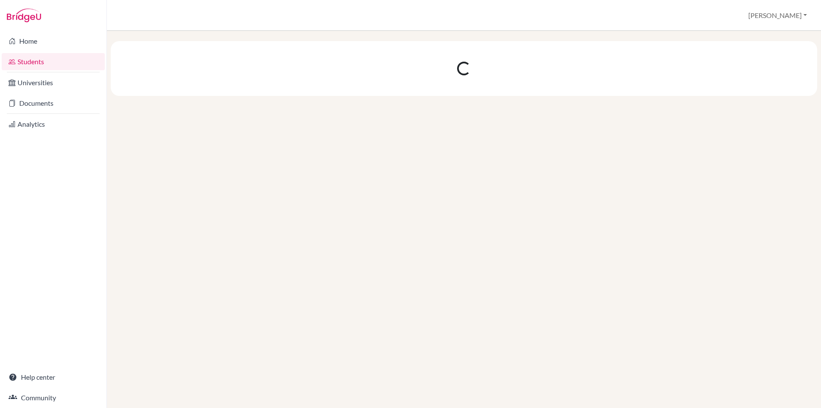  What do you see at coordinates (53, 397) in the screenshot?
I see `a: Community` at bounding box center [53, 397].